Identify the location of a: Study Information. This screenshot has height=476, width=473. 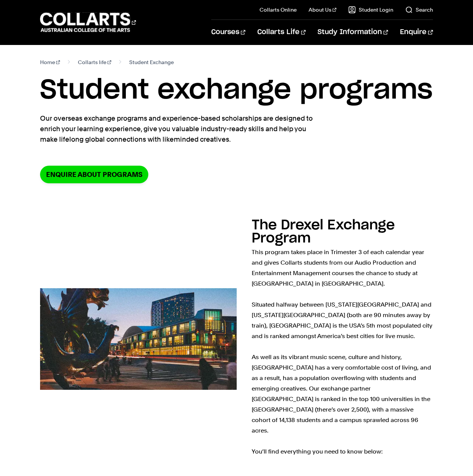
(353, 32).